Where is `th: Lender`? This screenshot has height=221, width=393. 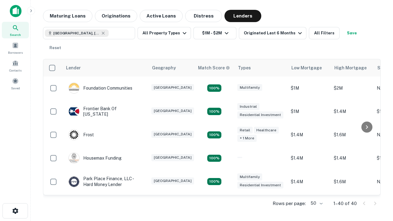
th: Lender is located at coordinates (105, 68).